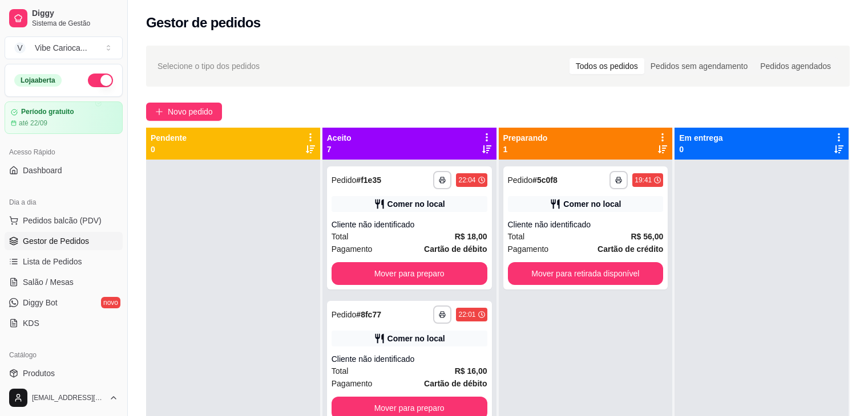 The width and height of the screenshot is (868, 416). What do you see at coordinates (31, 323) in the screenshot?
I see `span: KDS` at bounding box center [31, 323].